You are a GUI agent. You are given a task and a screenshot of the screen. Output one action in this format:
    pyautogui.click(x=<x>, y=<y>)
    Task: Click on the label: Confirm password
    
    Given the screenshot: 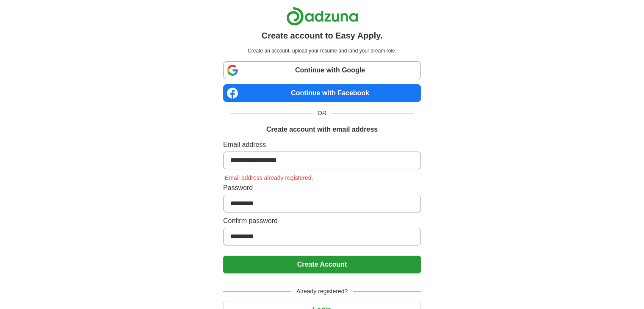 What is the action you would take?
    pyautogui.click(x=322, y=221)
    